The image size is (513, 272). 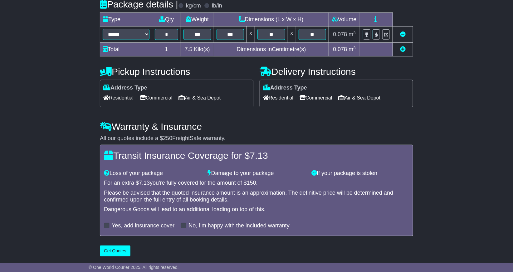 I want to click on div: If your package is stolen, so click(x=360, y=174).